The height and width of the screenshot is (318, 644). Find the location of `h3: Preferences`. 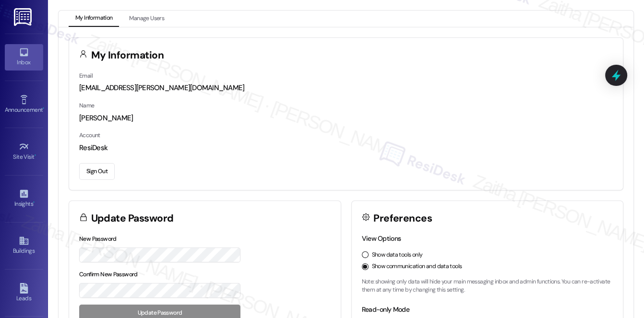

h3: Preferences is located at coordinates (403, 218).